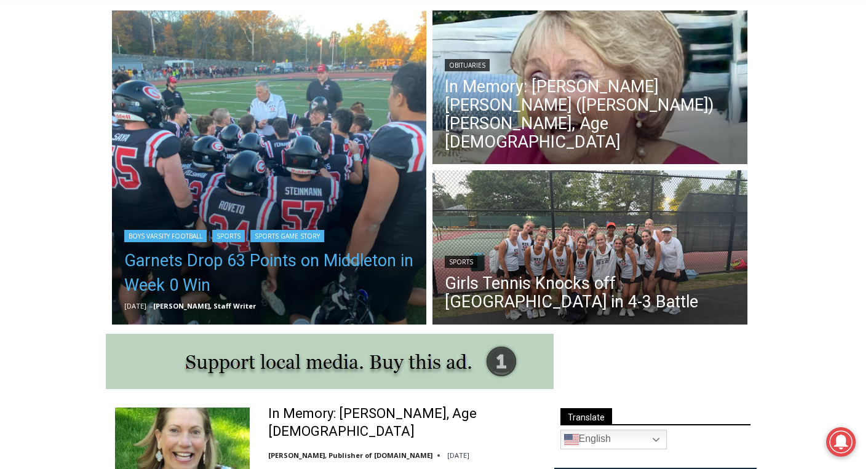 The height and width of the screenshot is (469, 868). I want to click on a: Read More In Memory: Maureen Catherine (Devlin) Koecheler, Age 83, so click(590, 89).